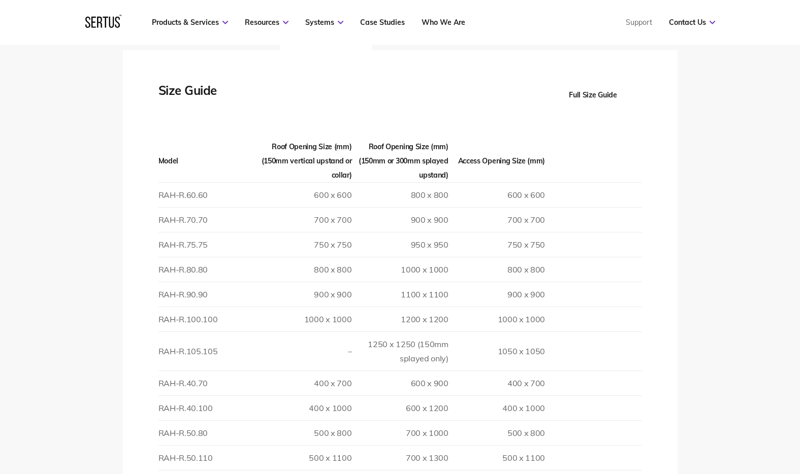  I want to click on a: Systems, so click(324, 22).